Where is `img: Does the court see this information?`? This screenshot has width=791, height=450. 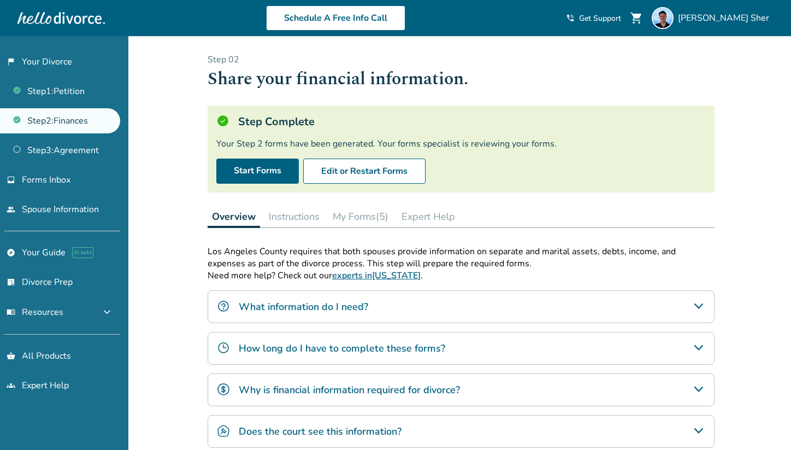
img: Does the court see this information? is located at coordinates (223, 431).